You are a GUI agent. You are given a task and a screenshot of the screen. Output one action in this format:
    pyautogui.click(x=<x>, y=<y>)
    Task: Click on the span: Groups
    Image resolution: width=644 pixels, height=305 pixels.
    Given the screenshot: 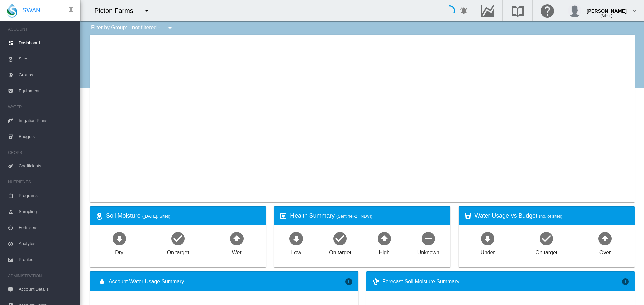 What is the action you would take?
    pyautogui.click(x=47, y=75)
    